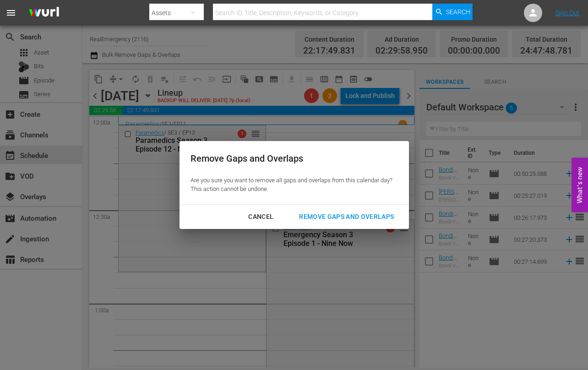  I want to click on span: Search, so click(458, 12).